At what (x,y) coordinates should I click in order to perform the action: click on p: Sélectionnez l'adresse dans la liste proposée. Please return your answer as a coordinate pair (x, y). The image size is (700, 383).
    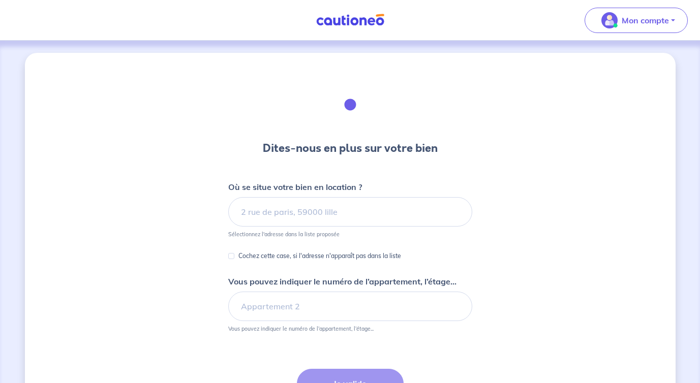
    Looking at the image, I should click on (284, 234).